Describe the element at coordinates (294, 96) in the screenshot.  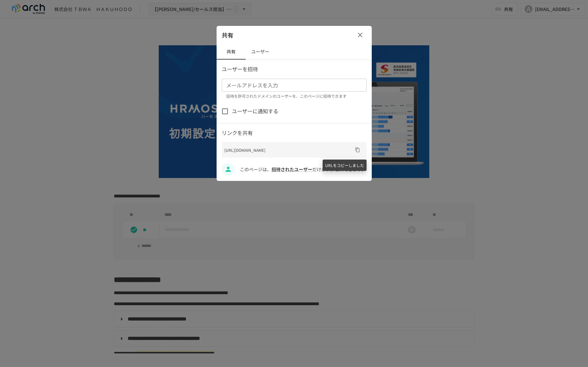
I see `p: 招待を許可されたドメインのユーザーを、このページに招待できます` at that location.